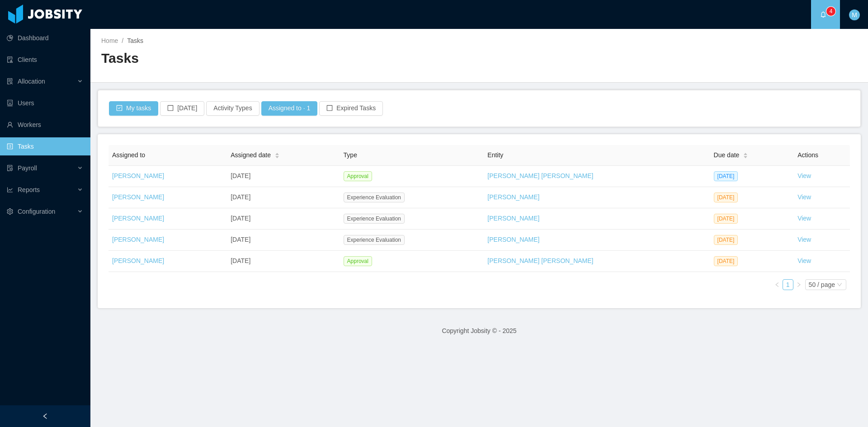 The width and height of the screenshot is (868, 427). I want to click on span: Allocation, so click(31, 82).